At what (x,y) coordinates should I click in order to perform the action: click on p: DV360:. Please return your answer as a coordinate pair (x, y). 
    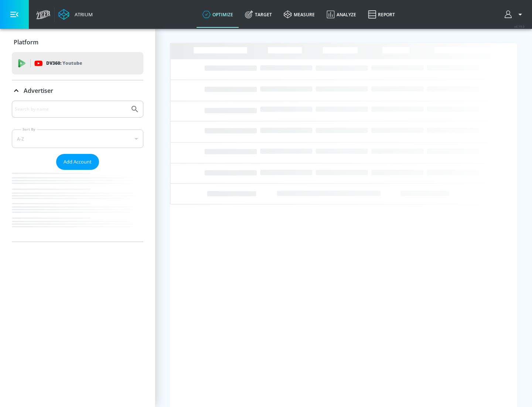
    Looking at the image, I should click on (64, 63).